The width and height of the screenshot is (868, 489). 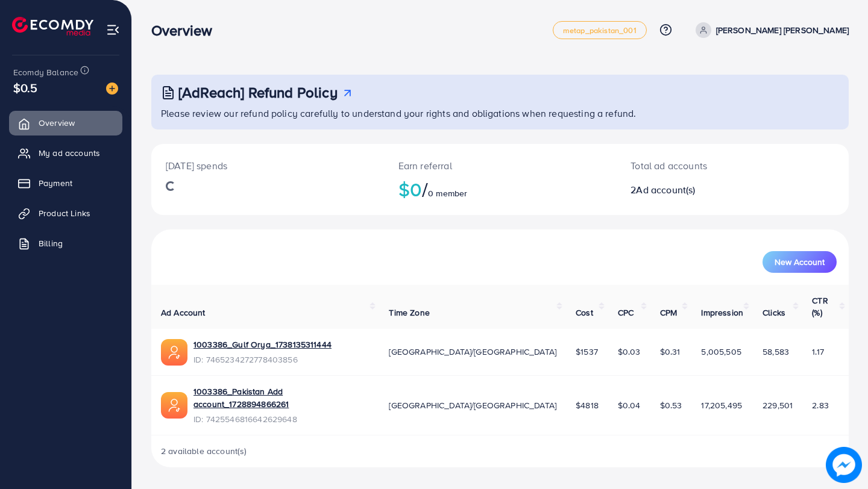 I want to click on span: 5,005,505, so click(x=721, y=352).